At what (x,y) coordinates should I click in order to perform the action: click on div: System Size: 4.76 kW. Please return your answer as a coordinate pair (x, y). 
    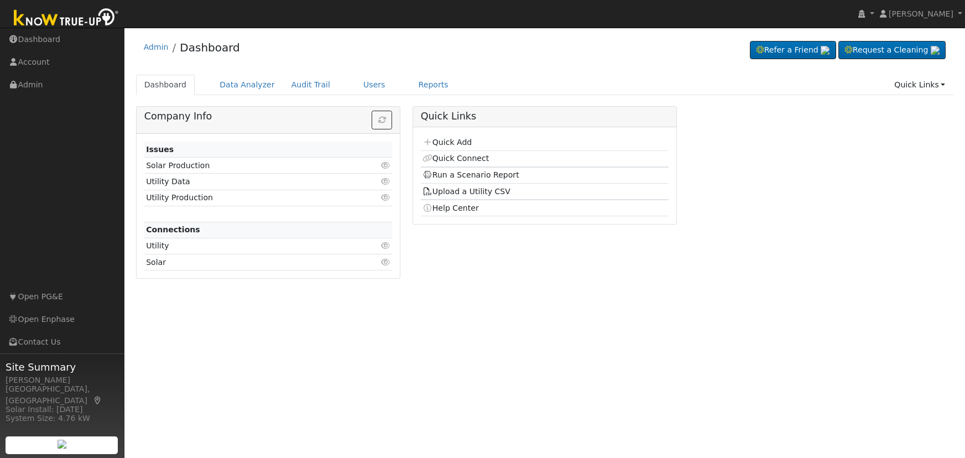
    Looking at the image, I should click on (62, 418).